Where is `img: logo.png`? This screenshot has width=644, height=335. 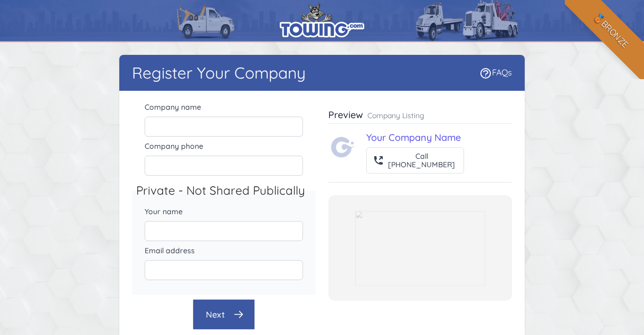
img: logo.png is located at coordinates (322, 20).